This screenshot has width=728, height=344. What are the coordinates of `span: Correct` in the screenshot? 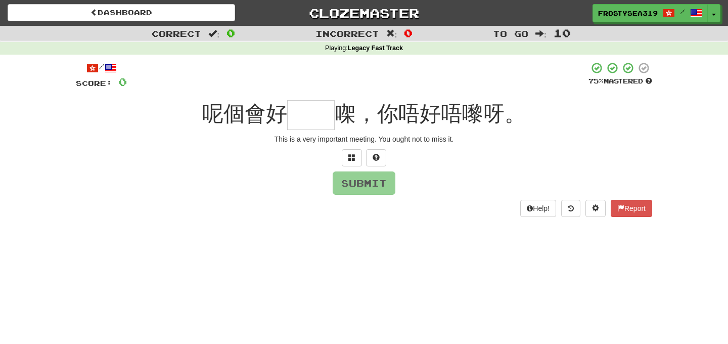 It's located at (176, 33).